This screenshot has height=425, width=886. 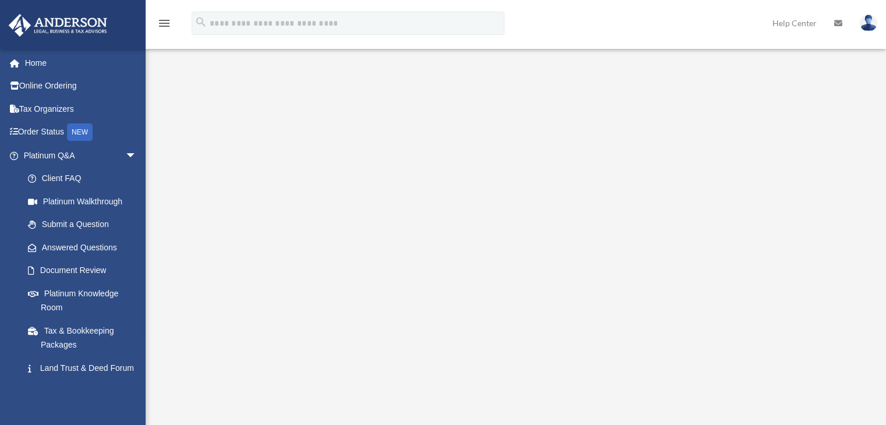 What do you see at coordinates (81, 109) in the screenshot?
I see `a: Tax Organizers` at bounding box center [81, 109].